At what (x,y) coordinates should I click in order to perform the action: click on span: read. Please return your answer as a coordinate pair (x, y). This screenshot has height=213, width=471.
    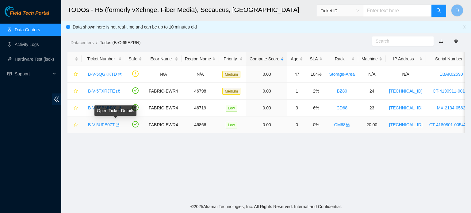
    Looking at the image, I should click on (10, 74).